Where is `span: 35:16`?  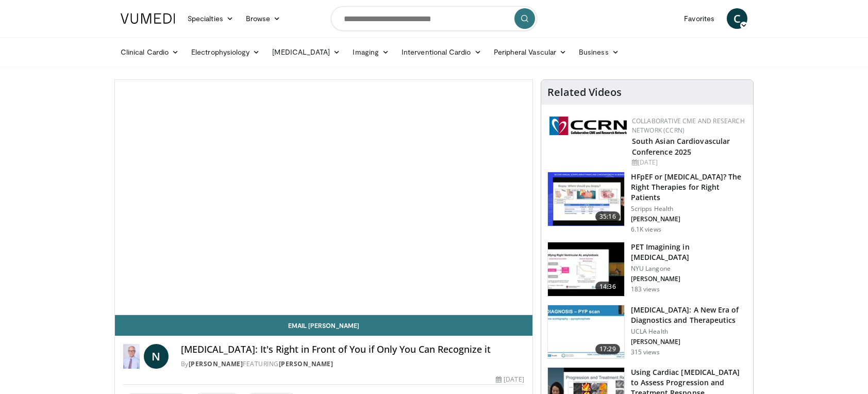 span: 35:16 is located at coordinates (608, 217).